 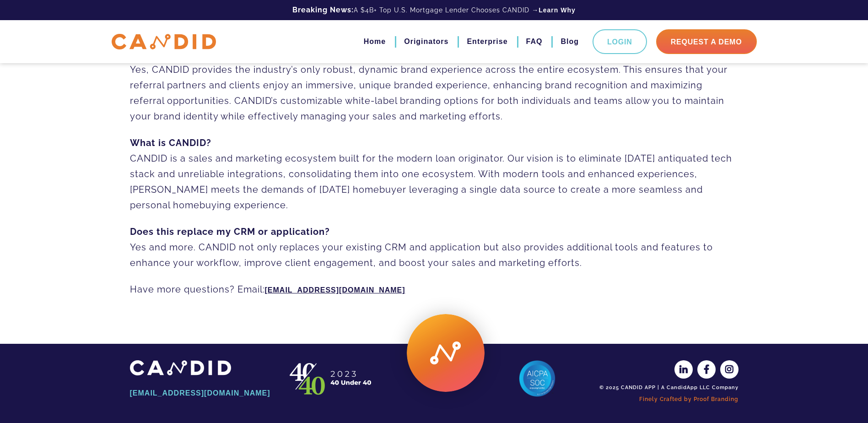 I want to click on b: Breaking News:, so click(x=324, y=10).